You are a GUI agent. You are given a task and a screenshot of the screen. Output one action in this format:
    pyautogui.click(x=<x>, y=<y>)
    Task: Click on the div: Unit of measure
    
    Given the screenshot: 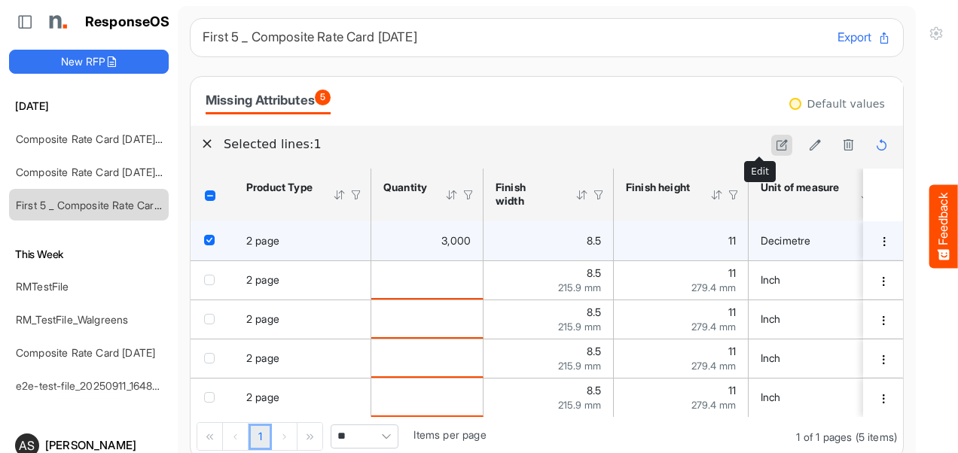 What is the action you would take?
    pyautogui.click(x=801, y=188)
    